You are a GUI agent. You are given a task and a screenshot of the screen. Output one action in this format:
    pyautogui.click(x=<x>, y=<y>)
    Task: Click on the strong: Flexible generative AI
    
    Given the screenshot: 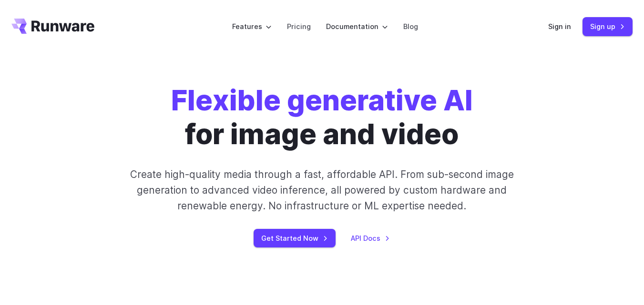 What is the action you would take?
    pyautogui.click(x=322, y=100)
    